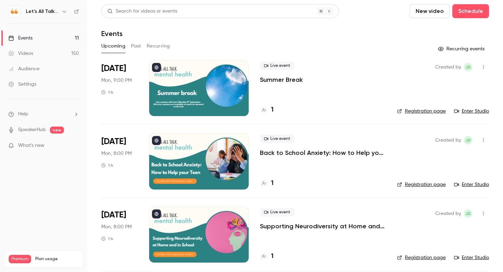  Describe the element at coordinates (20, 259) in the screenshot. I see `span: Premium` at that location.